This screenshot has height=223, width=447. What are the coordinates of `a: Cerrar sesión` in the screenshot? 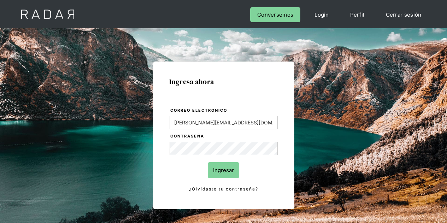 It's located at (404, 15).